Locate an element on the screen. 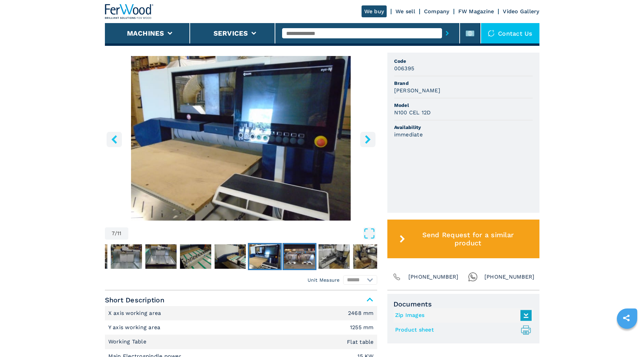 Image resolution: width=644 pixels, height=357 pixels. img: Ferwood is located at coordinates (129, 12).